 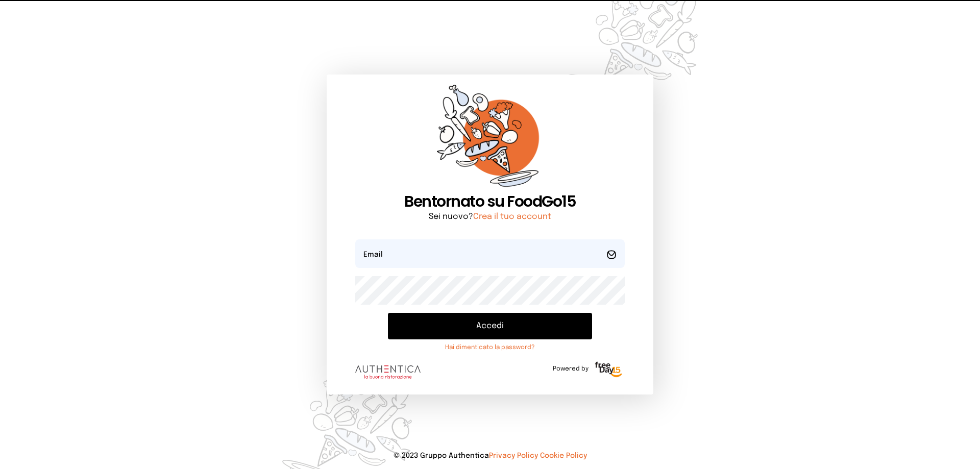 I want to click on h1: Bentornato su FoodGo15, so click(x=490, y=202).